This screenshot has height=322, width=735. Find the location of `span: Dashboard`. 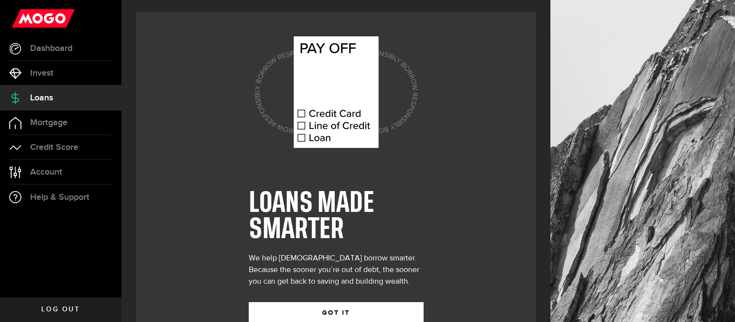

span: Dashboard is located at coordinates (51, 49).